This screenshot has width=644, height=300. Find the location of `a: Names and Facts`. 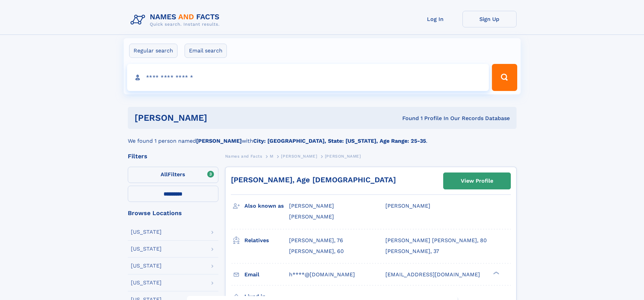

a: Names and Facts is located at coordinates (244, 156).